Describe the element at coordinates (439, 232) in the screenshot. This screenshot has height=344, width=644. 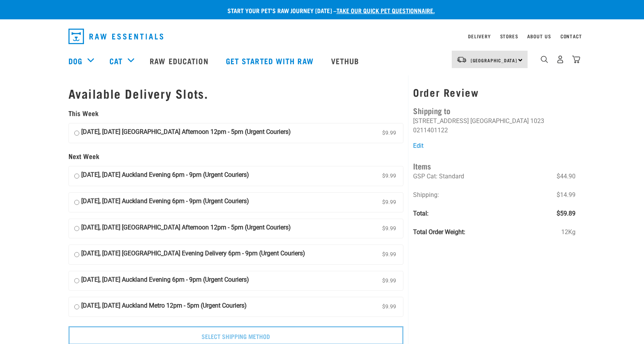
I see `strong: Total Order Weight:` at that location.